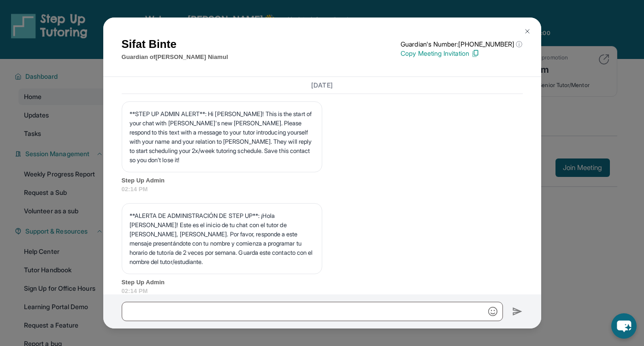 Image resolution: width=644 pixels, height=346 pixels. Describe the element at coordinates (527, 31) in the screenshot. I see `img: Close Icon` at that location.